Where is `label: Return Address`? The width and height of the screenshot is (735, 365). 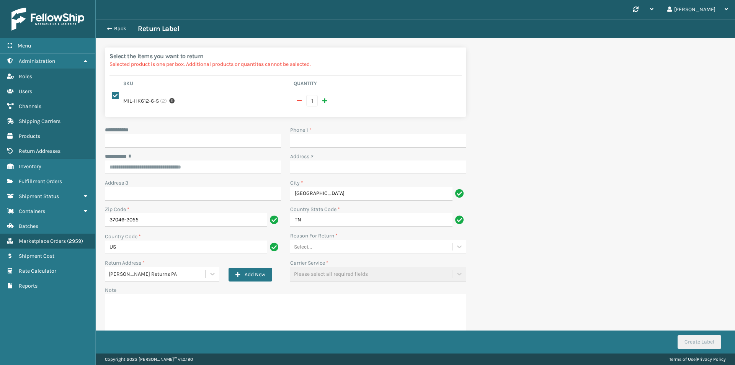 label: Return Address is located at coordinates (125, 263).